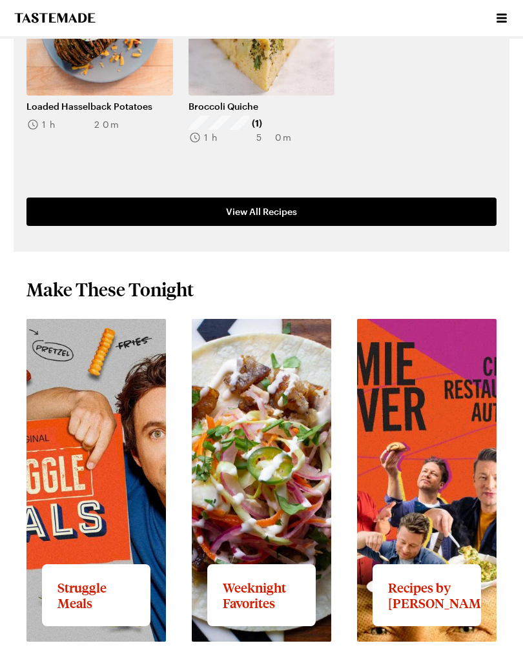  What do you see at coordinates (99, 107) in the screenshot?
I see `a: Loaded Hasselback Potatoes` at bounding box center [99, 107].